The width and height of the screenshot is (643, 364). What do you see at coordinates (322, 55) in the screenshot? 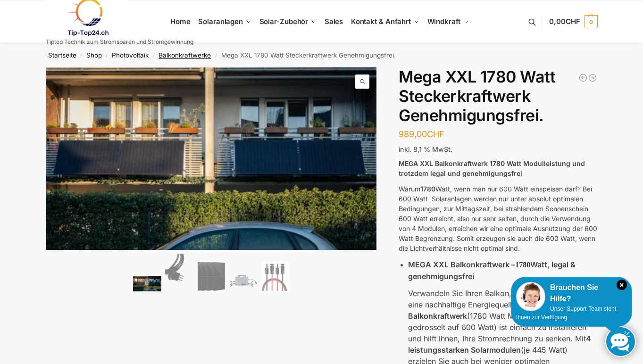
I see `nav: Breadcrumb` at bounding box center [322, 55].